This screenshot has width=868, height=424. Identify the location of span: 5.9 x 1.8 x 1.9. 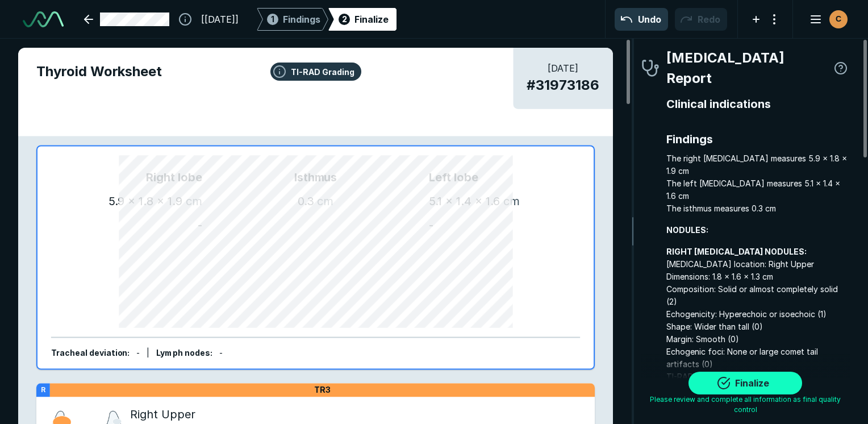
(146, 202).